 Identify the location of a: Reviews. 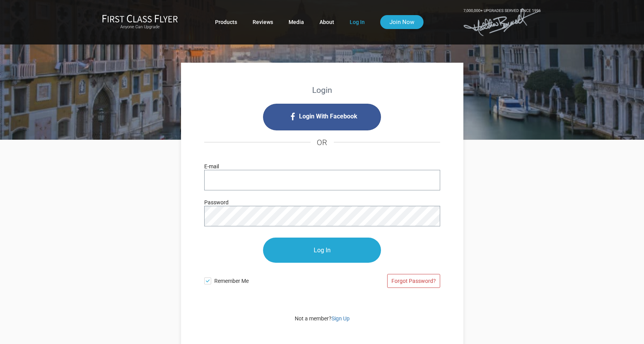
(263, 22).